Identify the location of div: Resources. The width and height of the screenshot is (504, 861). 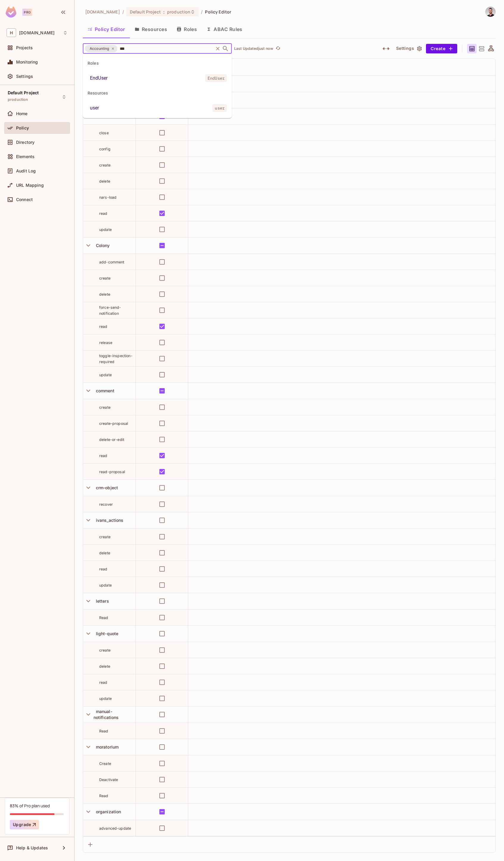
(157, 93).